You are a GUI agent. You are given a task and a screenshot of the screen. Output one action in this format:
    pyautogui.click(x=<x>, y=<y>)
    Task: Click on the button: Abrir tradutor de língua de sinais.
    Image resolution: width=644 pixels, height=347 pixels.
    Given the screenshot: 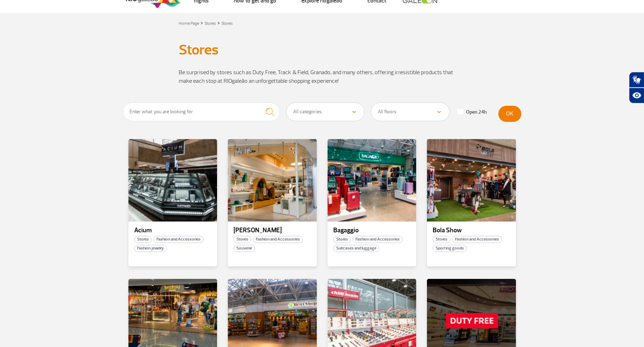 What is the action you would take?
    pyautogui.click(x=636, y=80)
    